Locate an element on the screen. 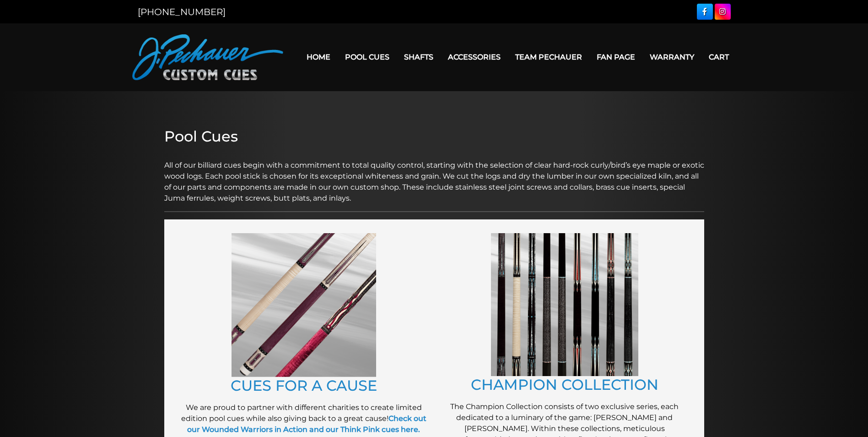 The image size is (868, 437). img: Pechauer Custom Cues is located at coordinates (208, 57).